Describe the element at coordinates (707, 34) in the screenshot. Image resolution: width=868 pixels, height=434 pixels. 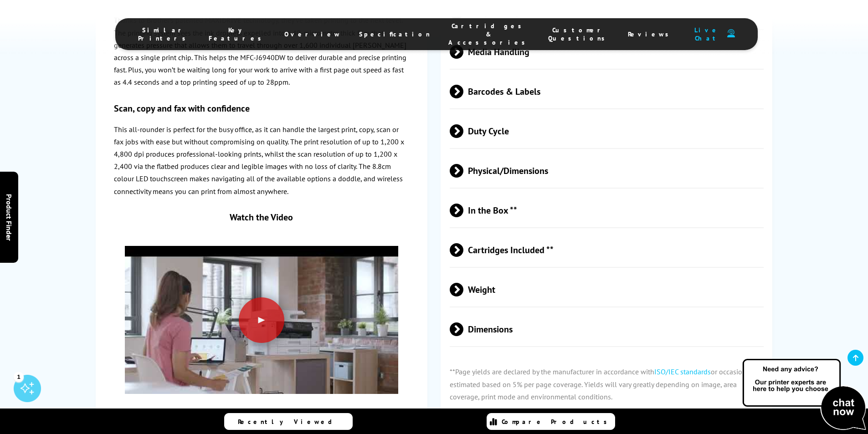
I see `span: Live Chat` at that location.